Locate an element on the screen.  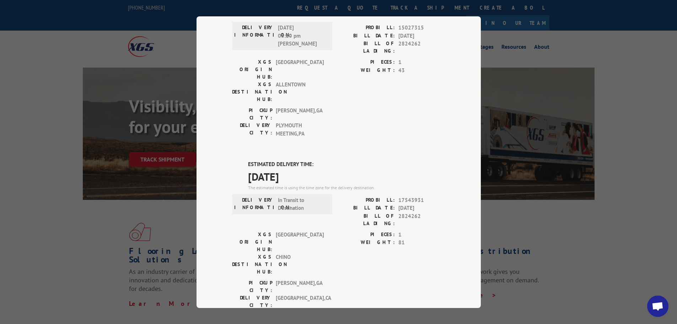
span: DELIVERED is located at coordinates (347, 10).